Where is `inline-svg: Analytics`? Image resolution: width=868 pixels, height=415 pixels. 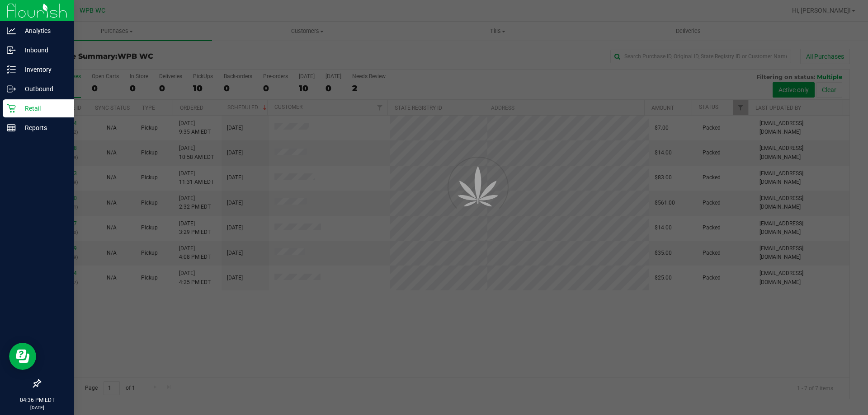 inline-svg: Analytics is located at coordinates (11, 31).